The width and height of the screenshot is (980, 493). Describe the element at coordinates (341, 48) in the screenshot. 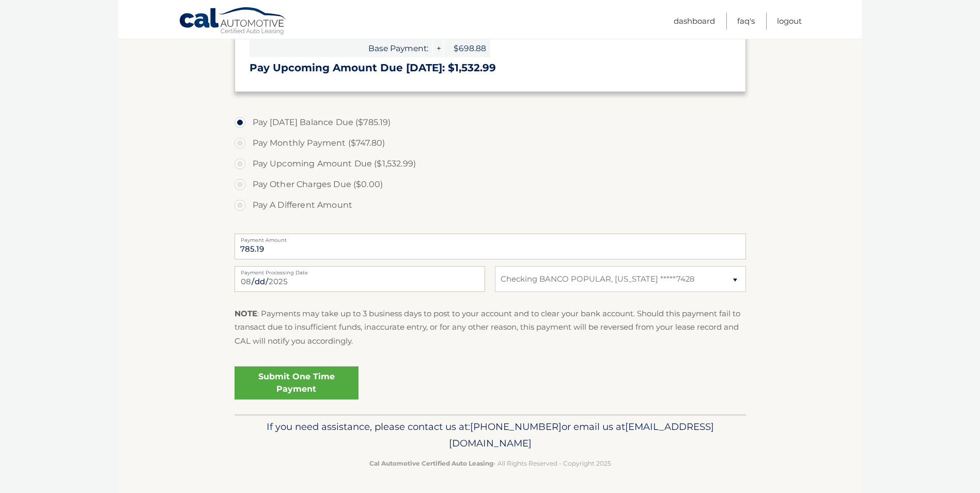

I see `span: Base Payment:` at that location.